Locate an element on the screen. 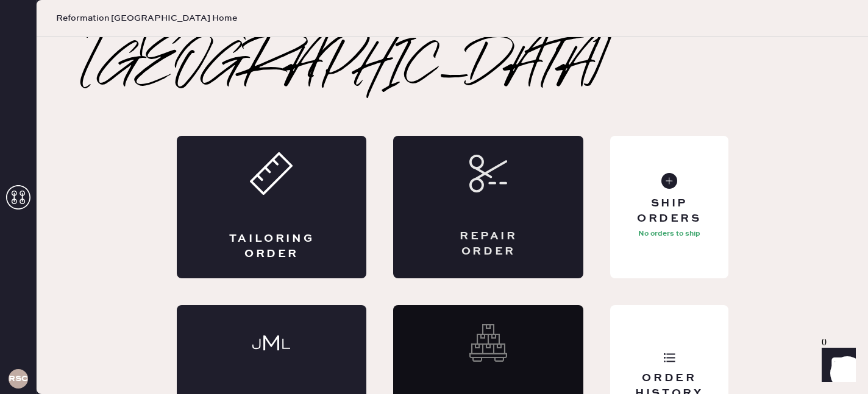 Image resolution: width=868 pixels, height=394 pixels. h3: RSCPA is located at coordinates (19, 379).